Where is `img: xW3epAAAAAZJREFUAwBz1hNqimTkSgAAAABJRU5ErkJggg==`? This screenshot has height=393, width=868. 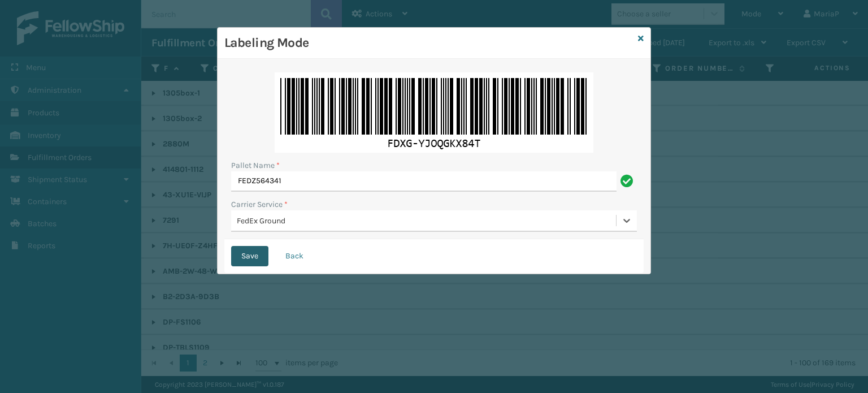
img: xW3epAAAAAZJREFUAwBz1hNqimTkSgAAAABJRU5ErkJggg== is located at coordinates (434, 113).